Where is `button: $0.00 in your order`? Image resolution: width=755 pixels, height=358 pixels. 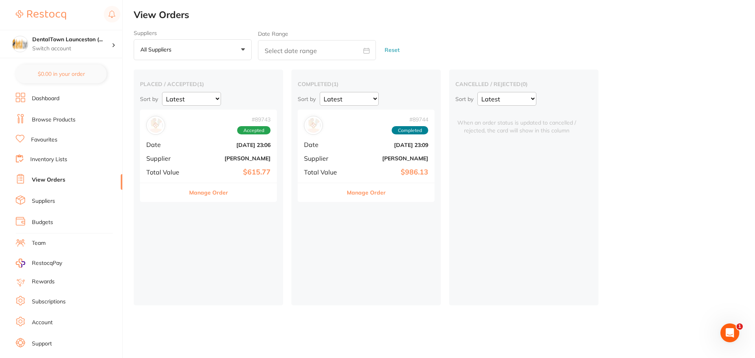 button: $0.00 in your order is located at coordinates (61, 74).